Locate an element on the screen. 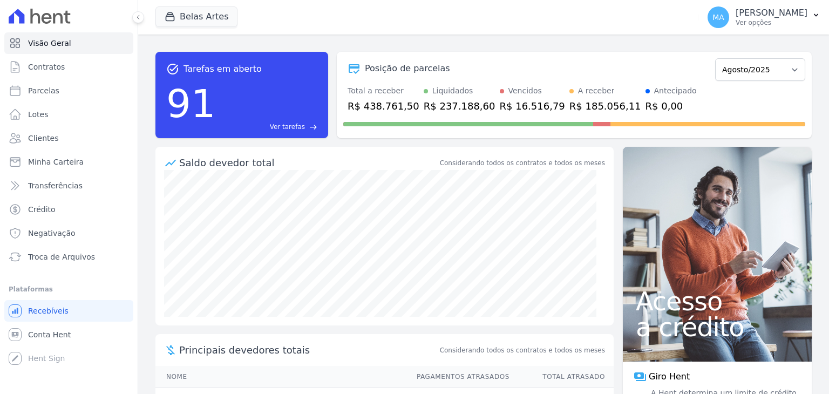 The width and height of the screenshot is (829, 394). a: Troca de Arquivos is located at coordinates (69, 257).